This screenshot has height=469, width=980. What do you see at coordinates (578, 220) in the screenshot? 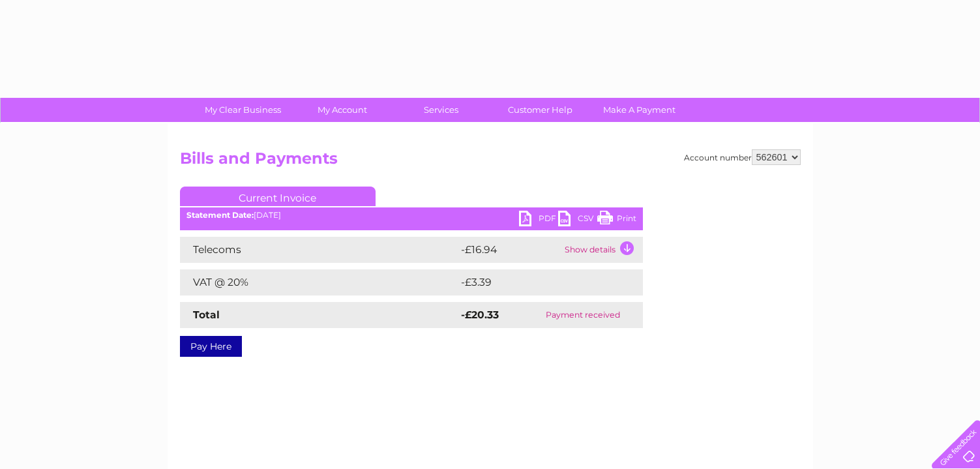
I see `a: CSV` at bounding box center [578, 220].